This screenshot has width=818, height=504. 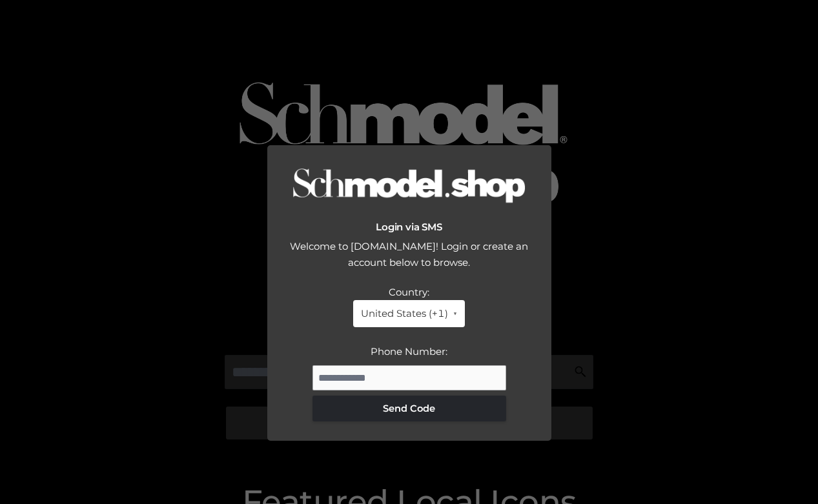 What do you see at coordinates (409, 228) in the screenshot?
I see `h2: Login via SMS` at bounding box center [409, 228].